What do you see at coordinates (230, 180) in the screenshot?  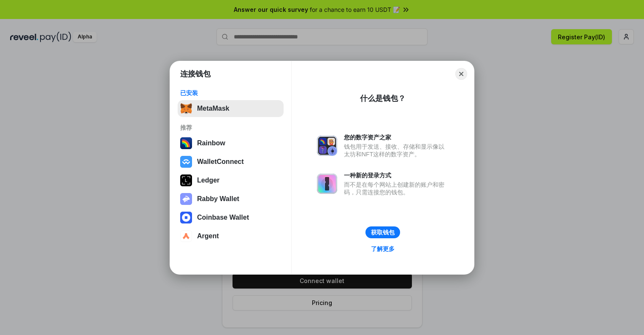 I see `button: Ledger` at bounding box center [230, 180].